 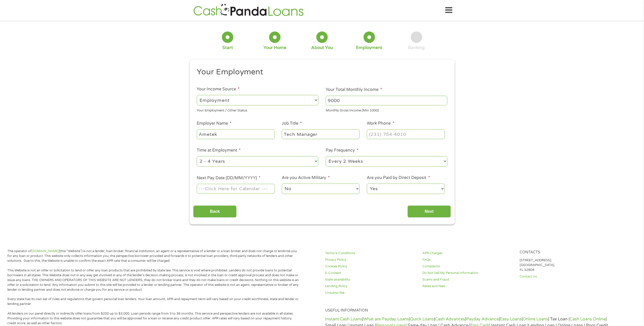 I want to click on label: Next Pay Date (DD/MM/YYYY), so click(x=228, y=178).